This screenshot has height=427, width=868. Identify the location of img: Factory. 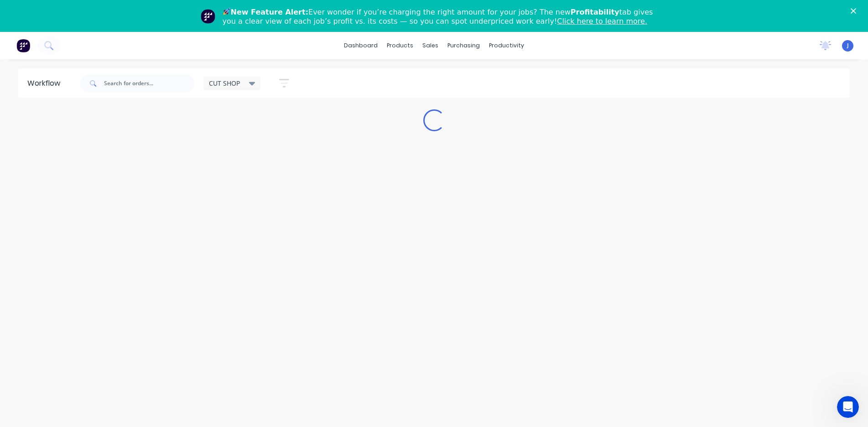
(23, 46).